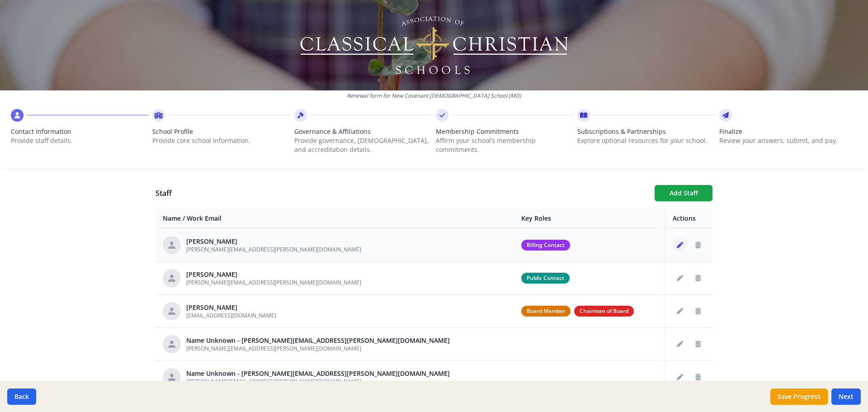  I want to click on button: Save Progress, so click(799, 396).